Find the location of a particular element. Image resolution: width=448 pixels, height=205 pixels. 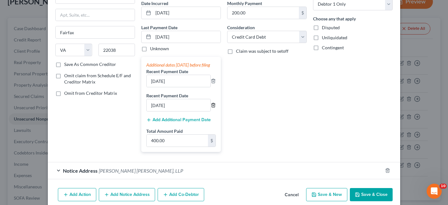

div: Close is located at coordinates (114, 16).